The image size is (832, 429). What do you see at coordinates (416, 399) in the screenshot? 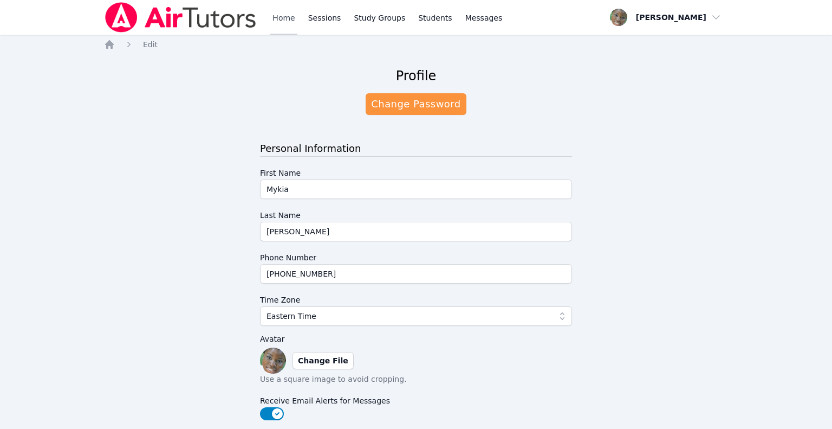
I see `label: Receive Email Alerts for Messages` at bounding box center [416, 399].